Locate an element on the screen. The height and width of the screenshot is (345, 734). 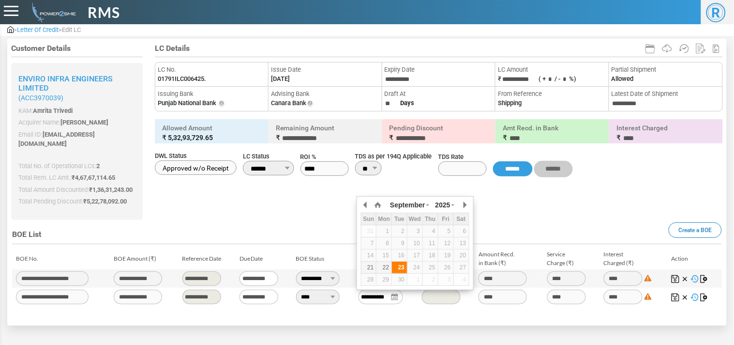
span: Draft At is located at coordinates (438, 94).